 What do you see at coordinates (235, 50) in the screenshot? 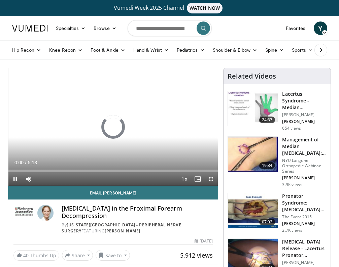
I see `a: Shoulder & Elbow` at bounding box center [235, 50].